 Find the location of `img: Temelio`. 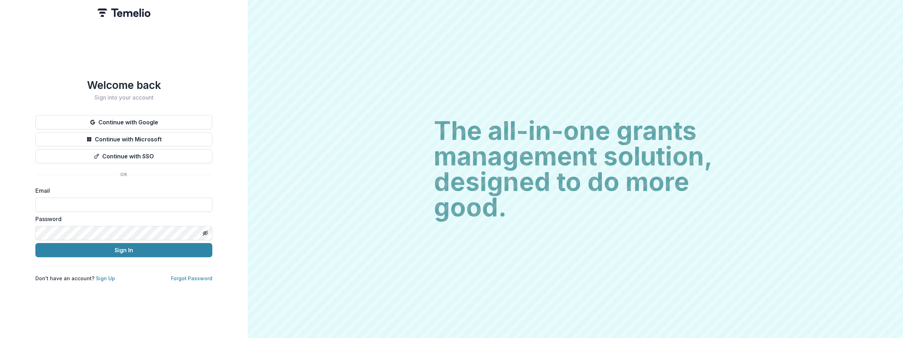

img: Temelio is located at coordinates (124, 13).